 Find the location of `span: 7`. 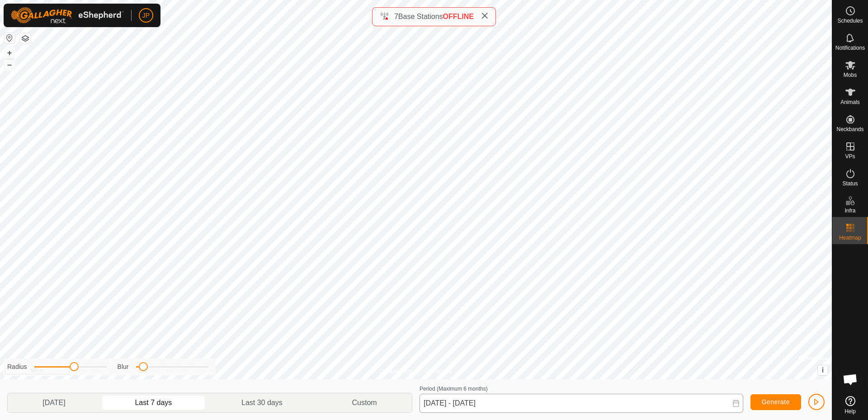

span: 7 is located at coordinates (396, 16).